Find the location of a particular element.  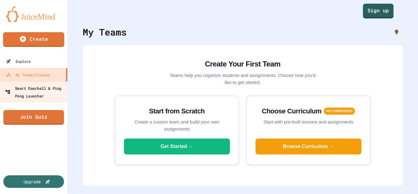

span: RECOMMENDED is located at coordinates (339, 111).